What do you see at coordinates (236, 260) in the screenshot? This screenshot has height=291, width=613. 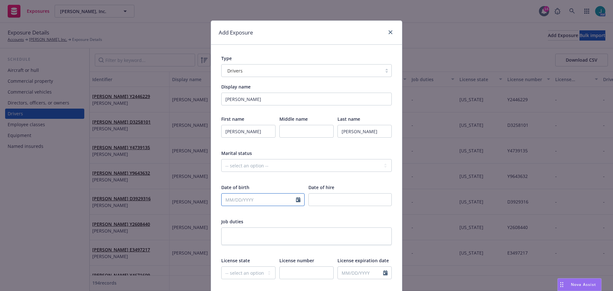 I see `span: License state` at bounding box center [236, 260].